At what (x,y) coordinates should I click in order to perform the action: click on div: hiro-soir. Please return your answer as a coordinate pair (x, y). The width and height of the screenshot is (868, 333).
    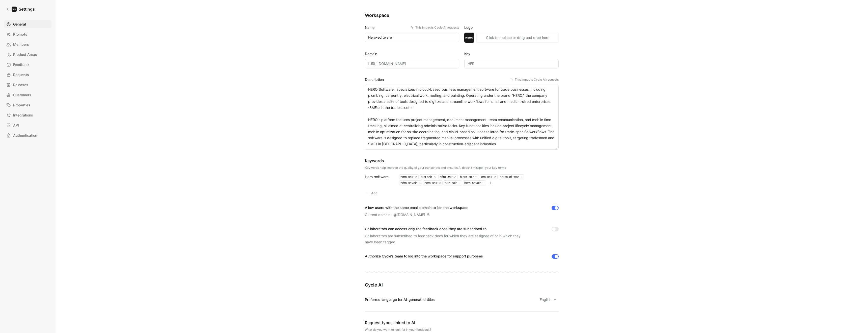
    Looking at the image, I should click on (450, 183).